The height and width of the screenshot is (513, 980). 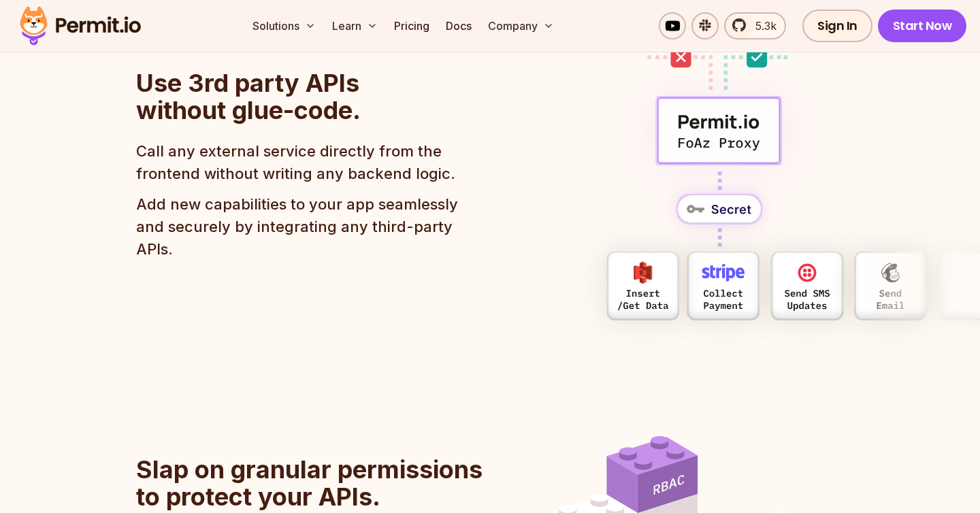 I want to click on h2: Slap on granular permissions to protect your APIs., so click(x=319, y=482).